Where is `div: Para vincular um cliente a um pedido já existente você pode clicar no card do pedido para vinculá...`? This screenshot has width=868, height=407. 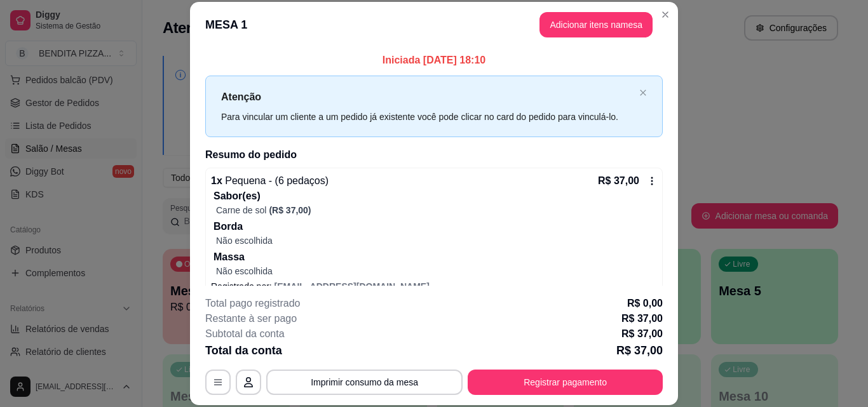 div: Para vincular um cliente a um pedido já existente você pode clicar no card do pedido para vinculá... is located at coordinates (428, 117).